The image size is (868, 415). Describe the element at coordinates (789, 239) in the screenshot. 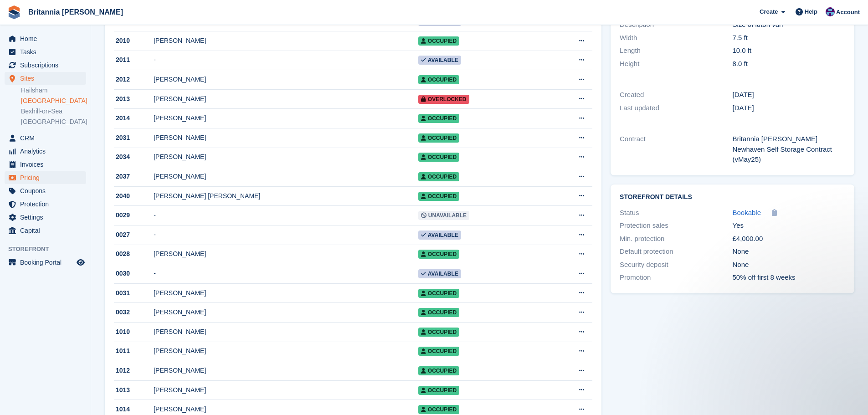

I see `div: £4,000.00` at that location.